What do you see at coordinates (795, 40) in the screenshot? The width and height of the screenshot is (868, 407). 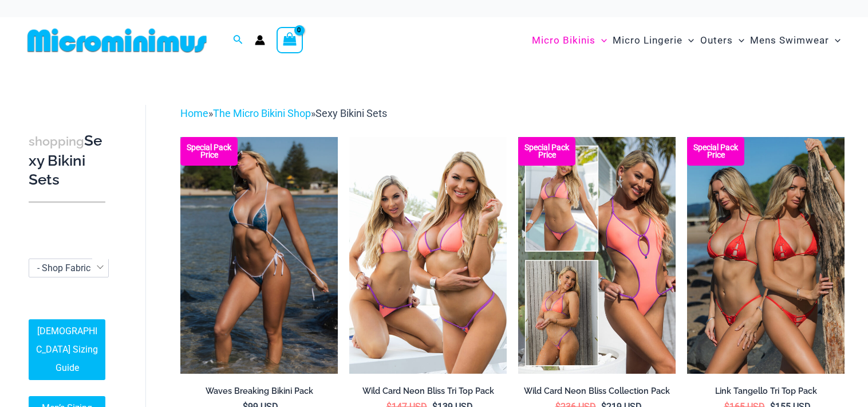 I see `a: Mens SwimwearMenu ToggleMenu Toggle` at bounding box center [795, 40].